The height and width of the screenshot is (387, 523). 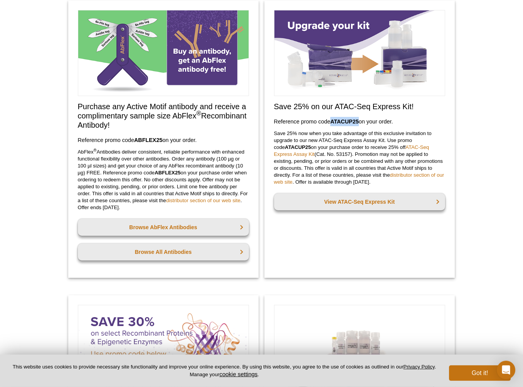 I want to click on p: This website uses cookies to provide necessary site functionality and improve your online experie..., so click(x=224, y=370).